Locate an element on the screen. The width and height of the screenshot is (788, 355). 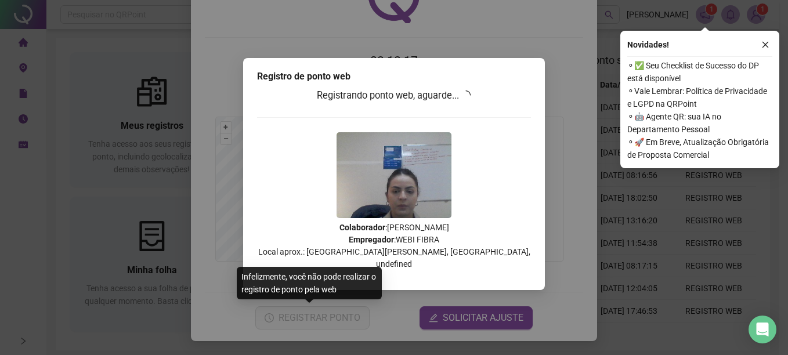
div: Registro de ponto web is located at coordinates (394, 77).